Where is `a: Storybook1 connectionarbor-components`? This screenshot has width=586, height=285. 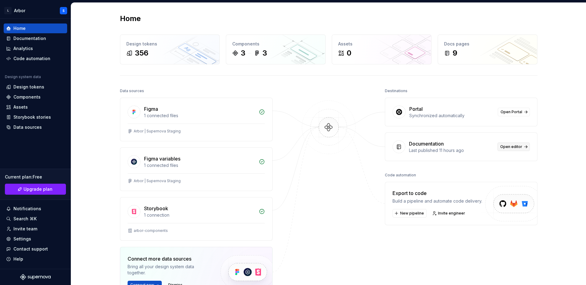
a: Storybook1 connectionarbor-components is located at coordinates (196, 219).